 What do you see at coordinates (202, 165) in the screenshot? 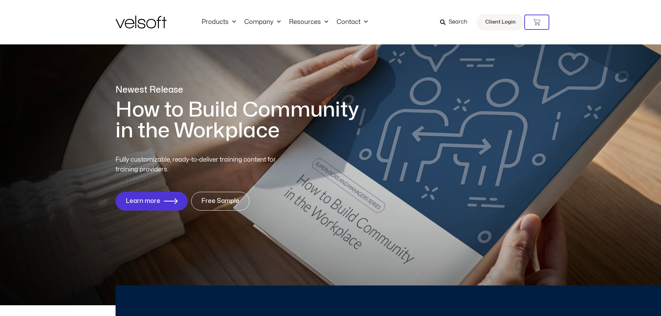
I see `p: Fully customizable, ready-to-deliver training content for training providers.` at bounding box center [202, 165].